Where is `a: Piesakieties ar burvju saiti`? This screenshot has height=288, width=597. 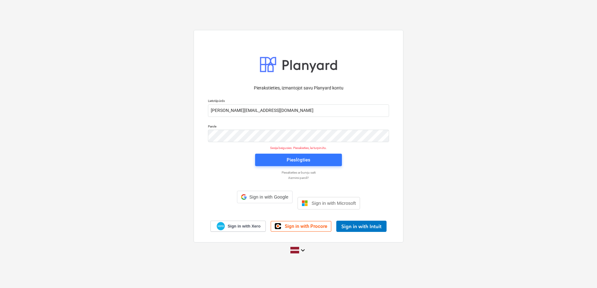 a: Piesakieties ar burvju saiti is located at coordinates (298, 173).